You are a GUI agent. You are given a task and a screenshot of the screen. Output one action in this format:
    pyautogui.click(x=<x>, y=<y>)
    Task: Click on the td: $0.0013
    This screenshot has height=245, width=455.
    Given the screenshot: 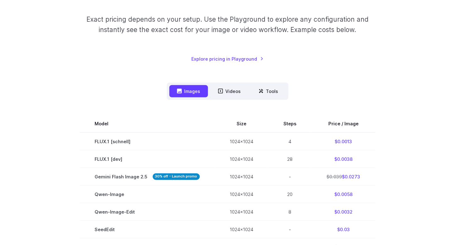 What is the action you would take?
    pyautogui.click(x=344, y=142)
    